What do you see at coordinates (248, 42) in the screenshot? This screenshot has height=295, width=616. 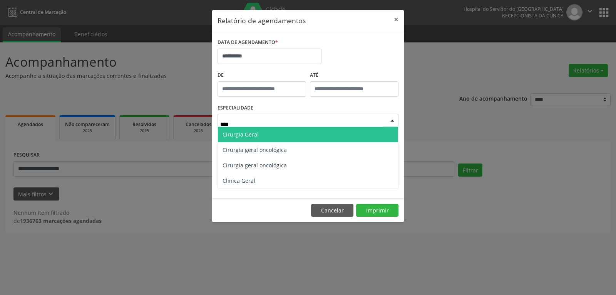 I see `label: DATA DE AGENDAMENTO` at bounding box center [248, 42].